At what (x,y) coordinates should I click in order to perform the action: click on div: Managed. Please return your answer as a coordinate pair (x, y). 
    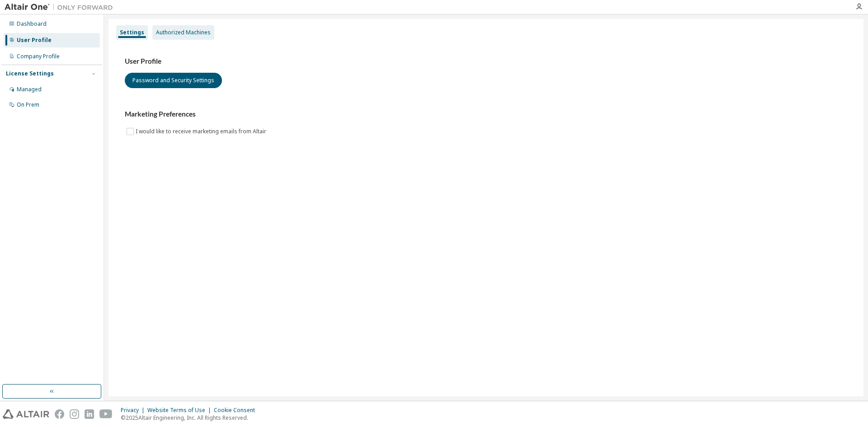
    Looking at the image, I should click on (29, 89).